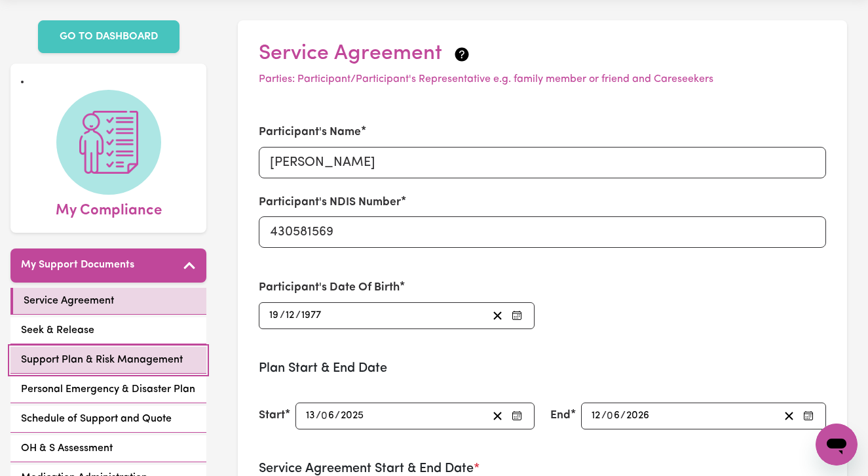 The image size is (868, 476). Describe the element at coordinates (108, 331) in the screenshot. I see `a: Seek & Release` at that location.